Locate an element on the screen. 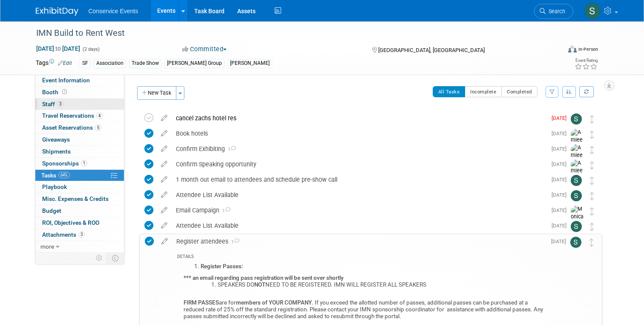 The width and height of the screenshot is (644, 325). a: Sponsorships1 is located at coordinates (80, 163).